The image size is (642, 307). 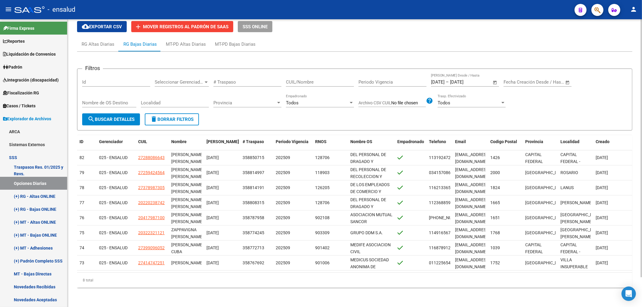 What do you see at coordinates (472, 203) in the screenshot?
I see `span: dovocek995@elobits.com` at bounding box center [472, 203].